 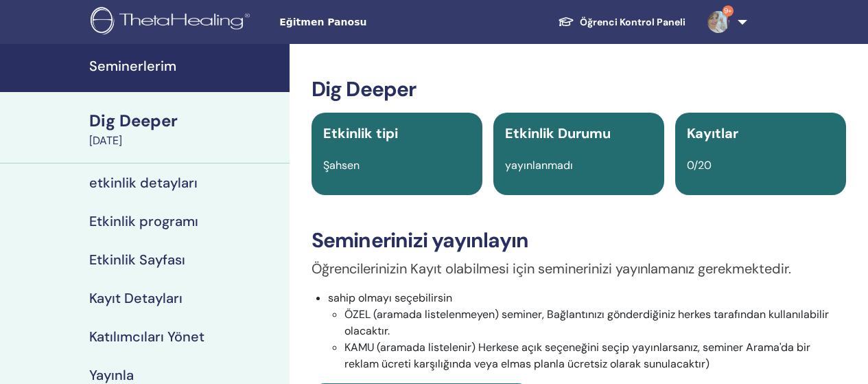 I want to click on img: logo.png, so click(x=172, y=22).